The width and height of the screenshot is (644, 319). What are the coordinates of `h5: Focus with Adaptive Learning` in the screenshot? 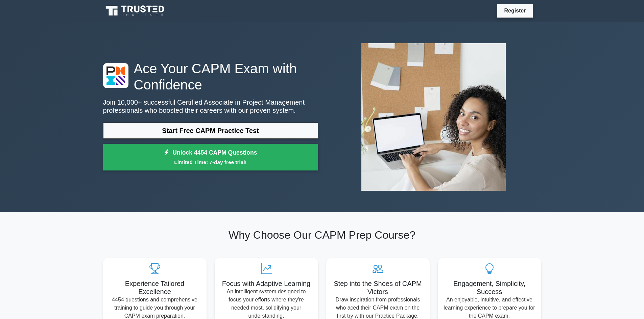 It's located at (267, 284).